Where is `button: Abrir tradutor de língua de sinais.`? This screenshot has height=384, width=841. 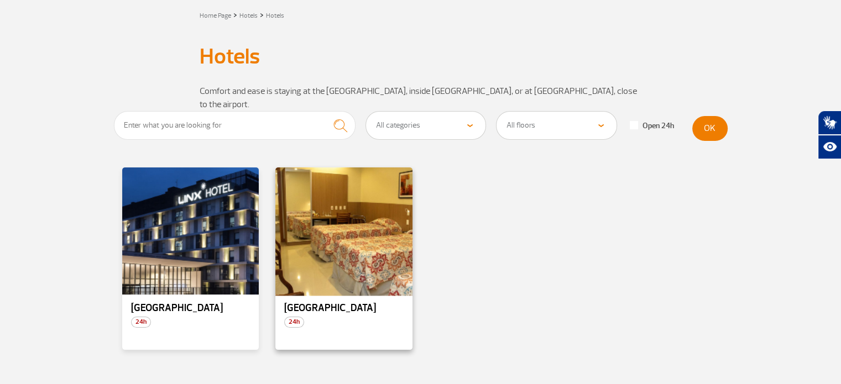 button: Abrir tradutor de língua de sinais. is located at coordinates (830, 123).